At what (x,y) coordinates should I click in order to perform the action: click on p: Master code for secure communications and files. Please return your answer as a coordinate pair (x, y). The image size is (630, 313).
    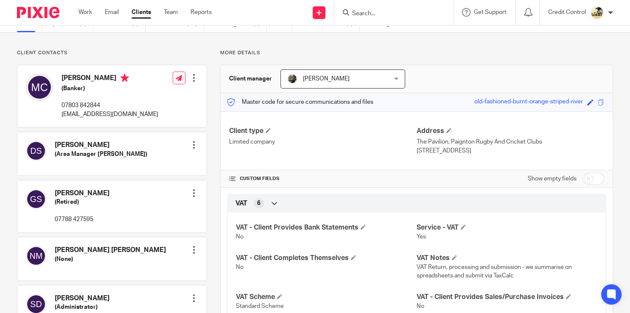
    Looking at the image, I should click on (300, 102).